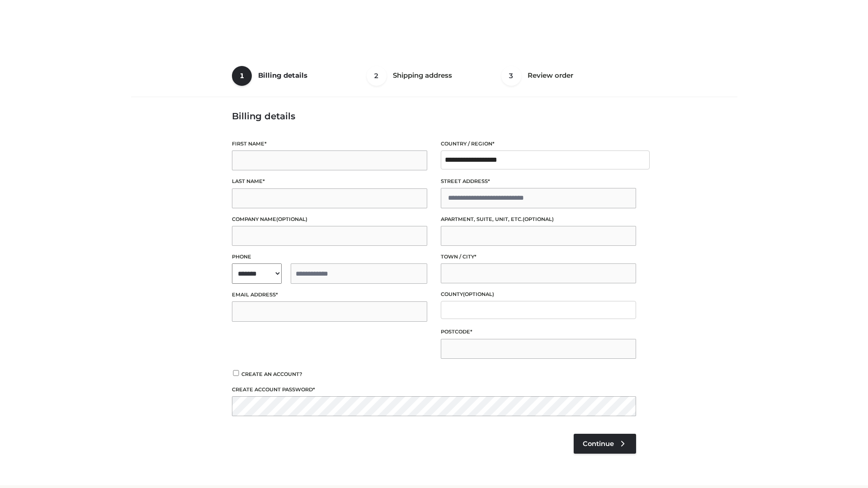 This screenshot has height=488, width=868. I want to click on span: 2, so click(376, 76).